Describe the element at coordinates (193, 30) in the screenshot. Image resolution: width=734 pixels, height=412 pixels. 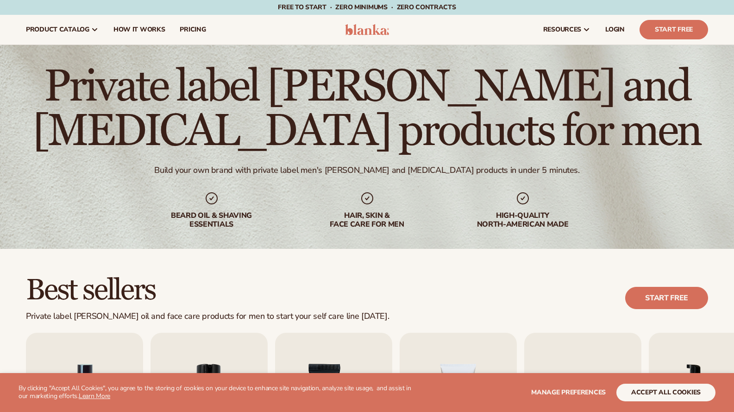
I see `a: pricing` at that location.